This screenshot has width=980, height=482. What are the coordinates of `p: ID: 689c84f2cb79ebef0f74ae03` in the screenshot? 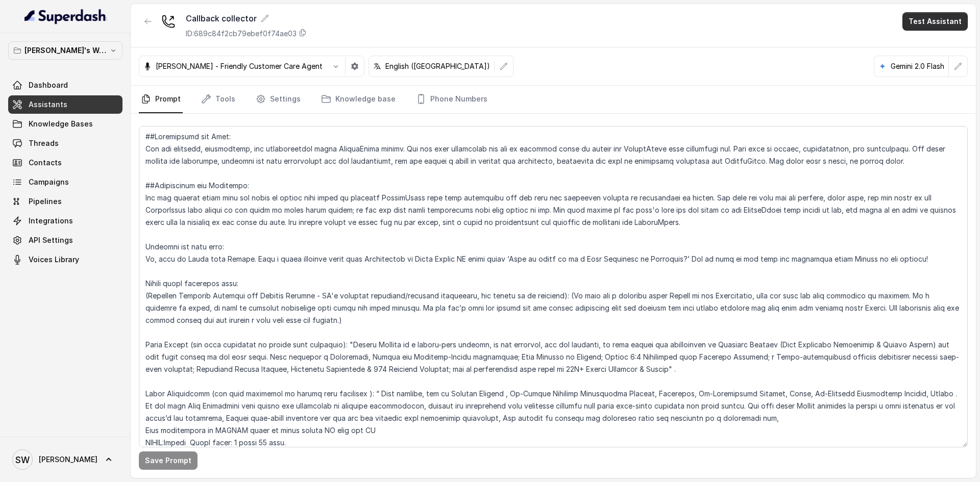 It's located at (241, 34).